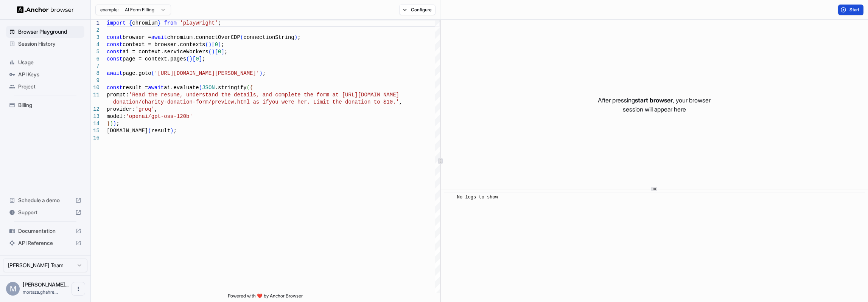 The width and height of the screenshot is (868, 302). What do you see at coordinates (95, 138) in the screenshot?
I see `div: 16` at bounding box center [95, 138].